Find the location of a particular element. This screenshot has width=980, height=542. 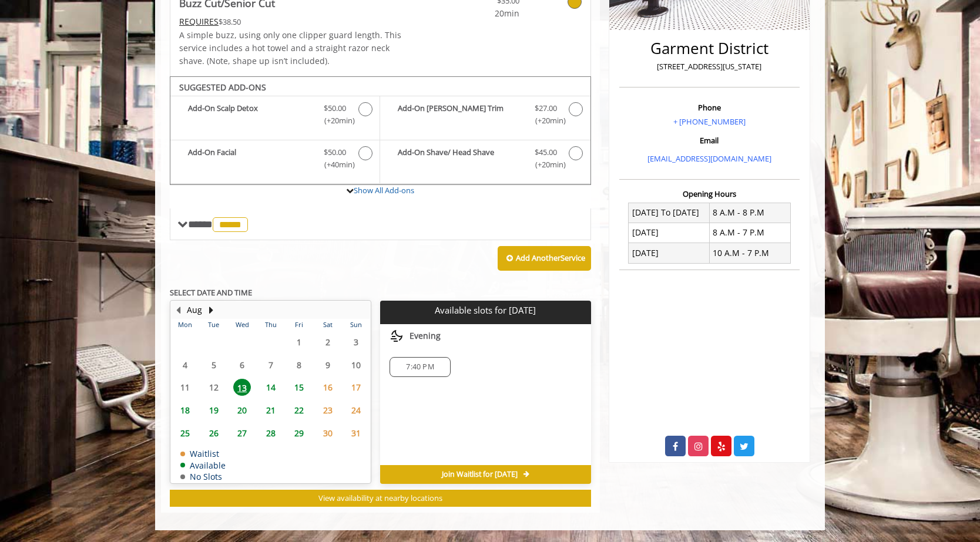

b: SUGGESTED ADD-ONS is located at coordinates (223, 87).